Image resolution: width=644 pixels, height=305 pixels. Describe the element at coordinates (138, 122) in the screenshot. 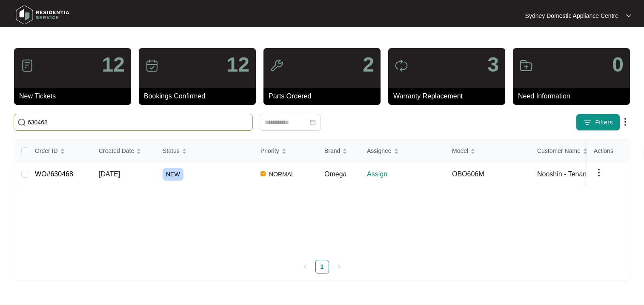

I see `input: Search by Order Id, Assignee Name, Customer Name, Brand and Model` at that location.